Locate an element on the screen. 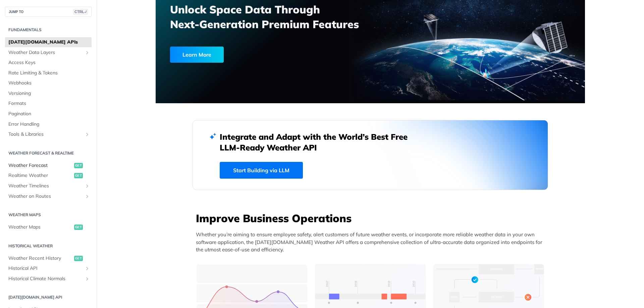  a: Realtime Weatherget is located at coordinates (48, 176).